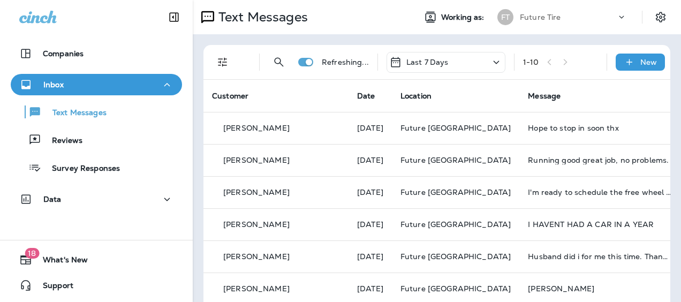  Describe the element at coordinates (427, 62) in the screenshot. I see `p: Last 7 Days` at that location.